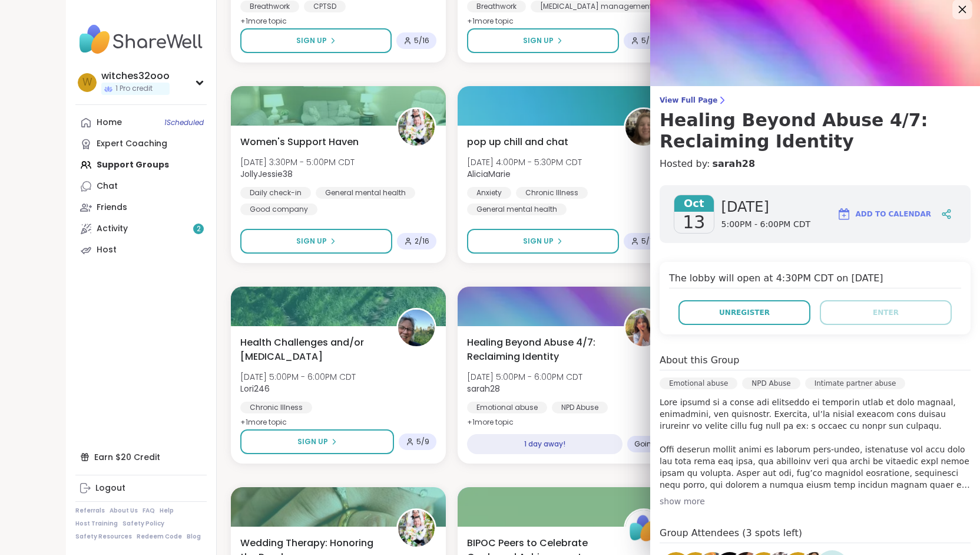  Describe the element at coordinates (855, 383) in the screenshot. I see `div: Intimate partner abuse` at that location.